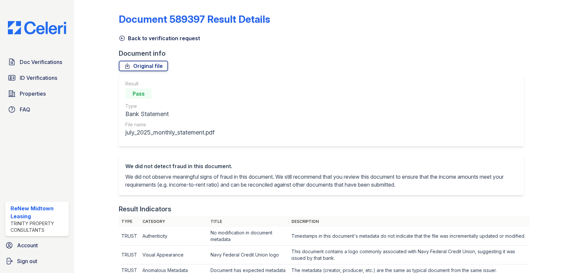  Describe the element at coordinates (37, 109) in the screenshot. I see `a: FAQ` at that location.